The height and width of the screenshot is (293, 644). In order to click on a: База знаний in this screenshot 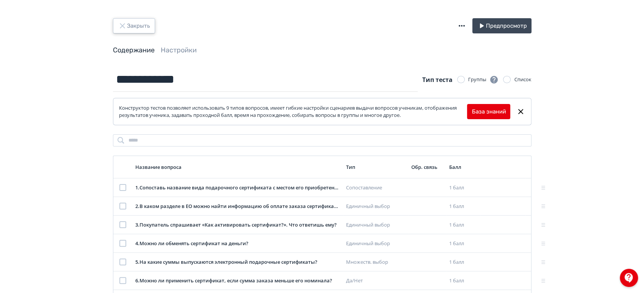, I will do `click(489, 111)`.